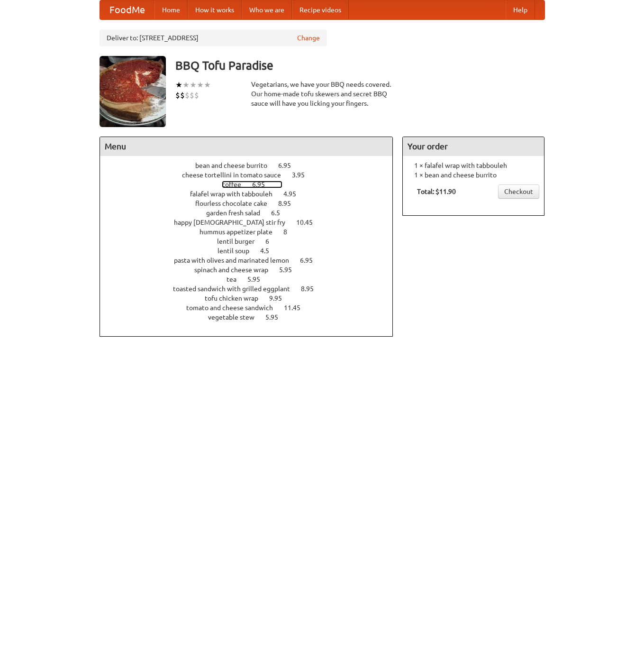  Describe the element at coordinates (252, 194) in the screenshot. I see `a: falafel wrap with tabbouleh 4.95` at that location.